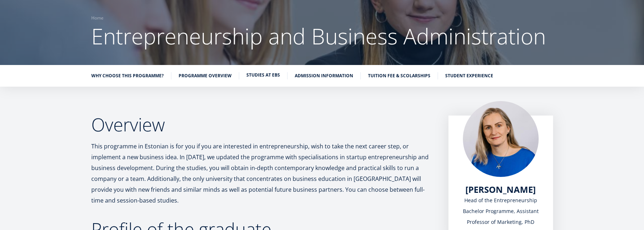 This screenshot has height=230, width=644. What do you see at coordinates (263, 173) in the screenshot?
I see `p: This programme in Estonian is for you if you are interested in entrepreneurship, wish to take the...` at bounding box center [263, 173].